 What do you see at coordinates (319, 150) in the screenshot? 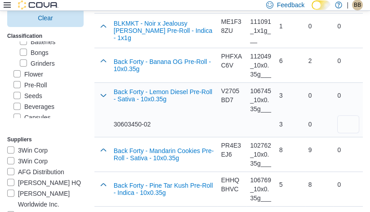
I see `div: 9` at bounding box center [319, 150].